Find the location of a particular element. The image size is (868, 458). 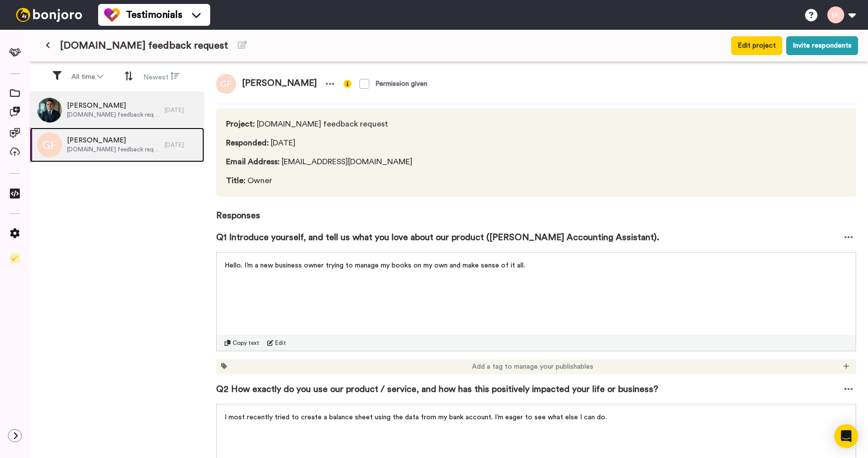

span: Add a tag to manage your publishables is located at coordinates (532, 366).